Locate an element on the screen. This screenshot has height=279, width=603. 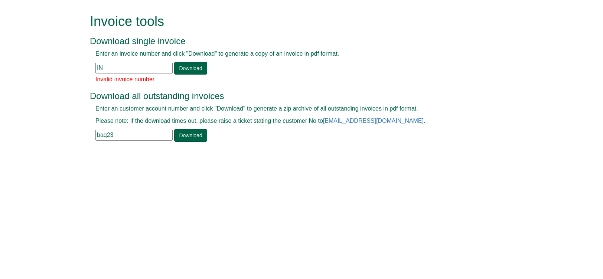
input: e.g. INV1234 is located at coordinates (134, 68).